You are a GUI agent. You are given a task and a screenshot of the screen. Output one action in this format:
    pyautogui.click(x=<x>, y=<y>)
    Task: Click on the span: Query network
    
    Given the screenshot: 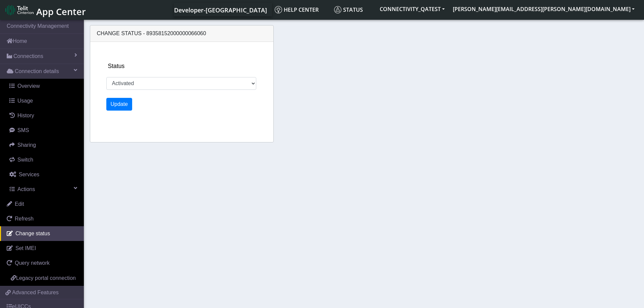 What is the action you would take?
    pyautogui.click(x=32, y=263)
    